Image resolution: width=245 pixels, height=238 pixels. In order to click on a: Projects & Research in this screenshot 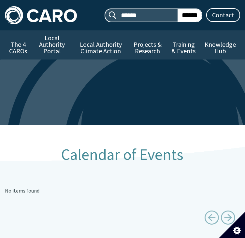, I will do `click(148, 48)`.